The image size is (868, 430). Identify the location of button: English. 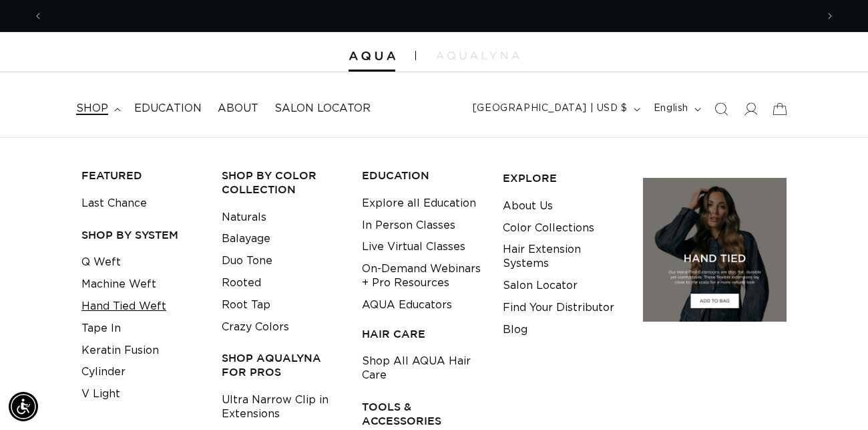
(676, 109).